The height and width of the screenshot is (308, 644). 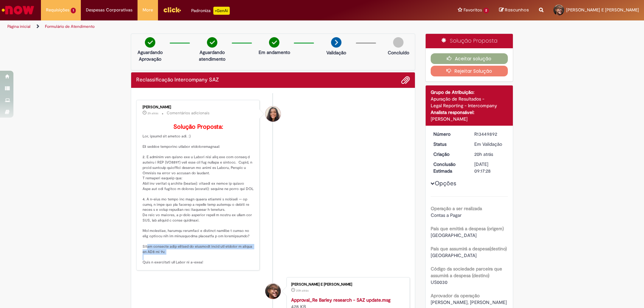 I want to click on span: Requisições, so click(x=57, y=10).